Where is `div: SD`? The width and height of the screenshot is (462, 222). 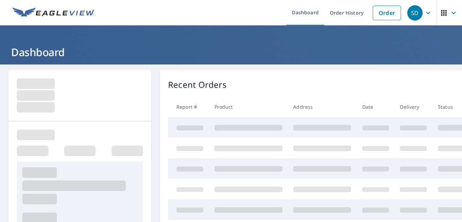
div: SD is located at coordinates (415, 13).